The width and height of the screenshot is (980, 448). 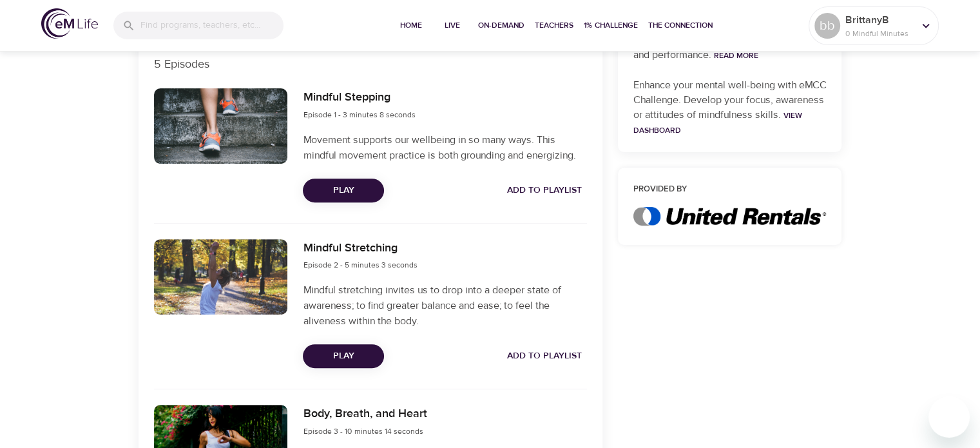 What do you see at coordinates (360, 265) in the screenshot?
I see `span: Episode 2 - 5 minutes 3 seconds` at bounding box center [360, 265].